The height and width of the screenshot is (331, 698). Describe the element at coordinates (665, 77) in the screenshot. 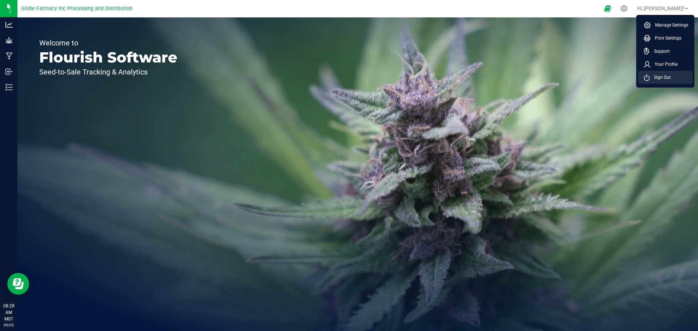

I see `li: Sign Out` at that location.